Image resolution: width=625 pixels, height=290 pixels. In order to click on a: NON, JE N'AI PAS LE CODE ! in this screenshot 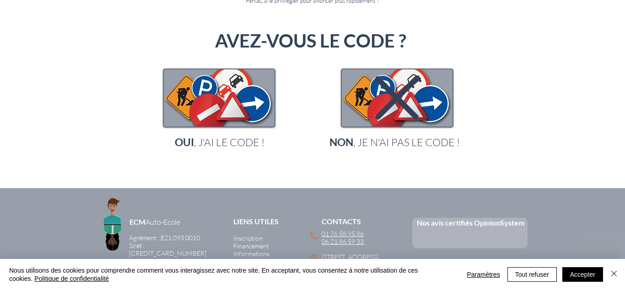, I will do `click(394, 142)`.